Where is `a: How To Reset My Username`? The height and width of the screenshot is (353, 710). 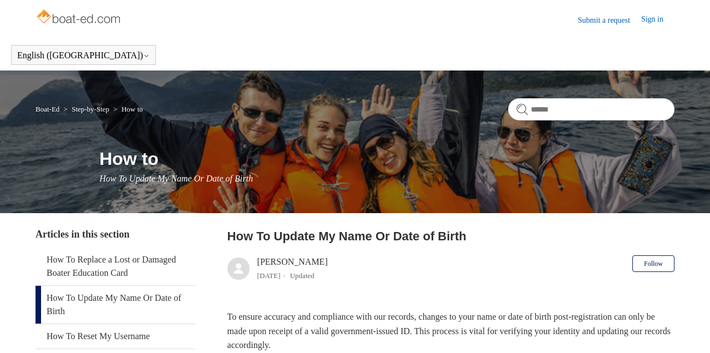
a: How To Reset My Username is located at coordinates (115, 336).